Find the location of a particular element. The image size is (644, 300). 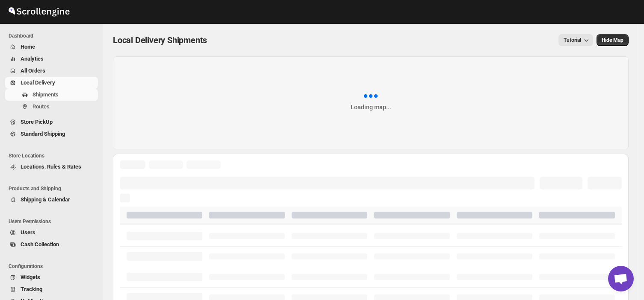

button: Tracking is located at coordinates (51, 290).